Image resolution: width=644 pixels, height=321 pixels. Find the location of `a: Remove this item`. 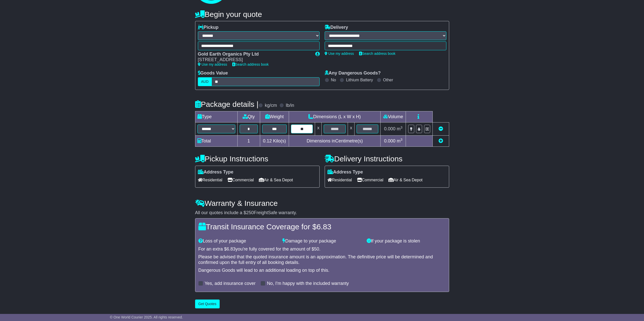

a: Remove this item is located at coordinates (441, 129).